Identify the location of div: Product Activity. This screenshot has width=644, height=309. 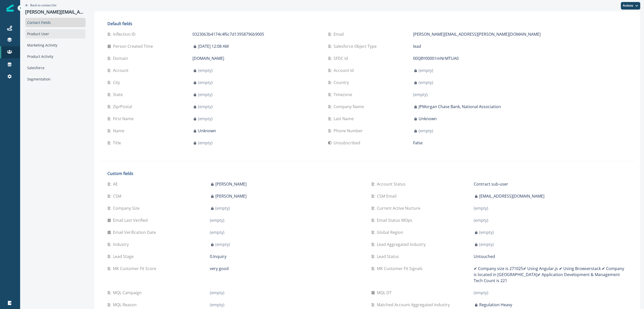
(56, 56).